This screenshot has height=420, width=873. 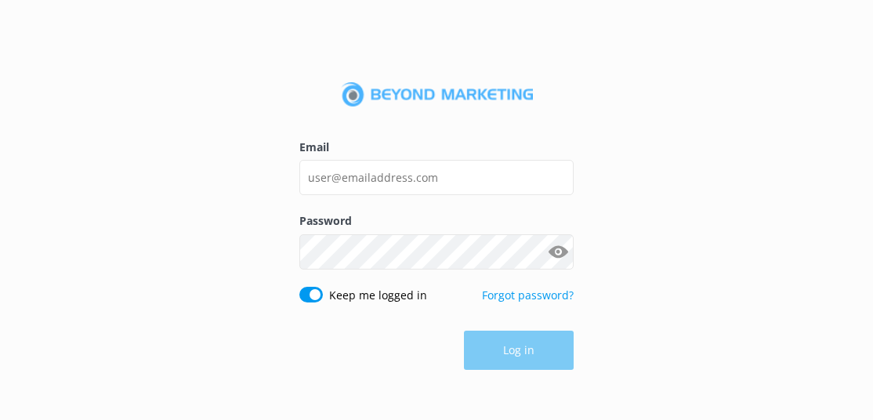 I want to click on img: 3-1676954853.png, so click(x=436, y=95).